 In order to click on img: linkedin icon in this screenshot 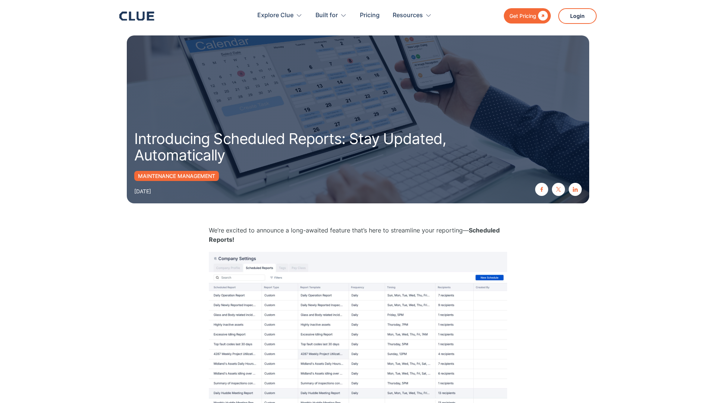, I will do `click(575, 189)`.